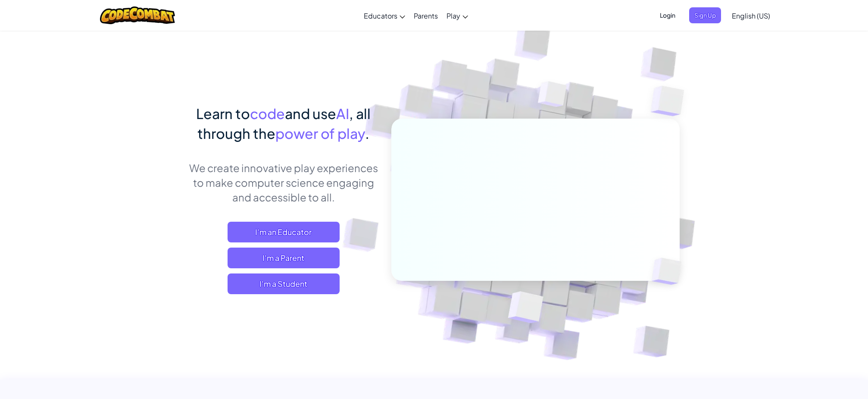  Describe the element at coordinates (751, 15) in the screenshot. I see `span: English (US)` at that location.